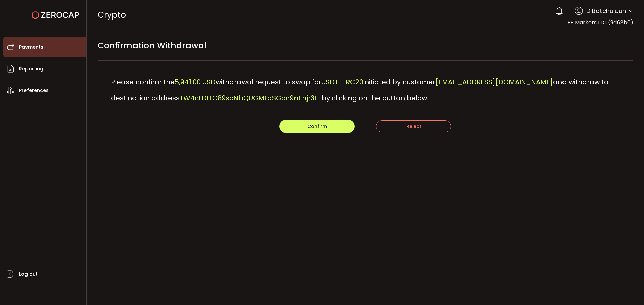  Describe the element at coordinates (195, 82) in the screenshot. I see `span: 5,941.00 USD` at that location.